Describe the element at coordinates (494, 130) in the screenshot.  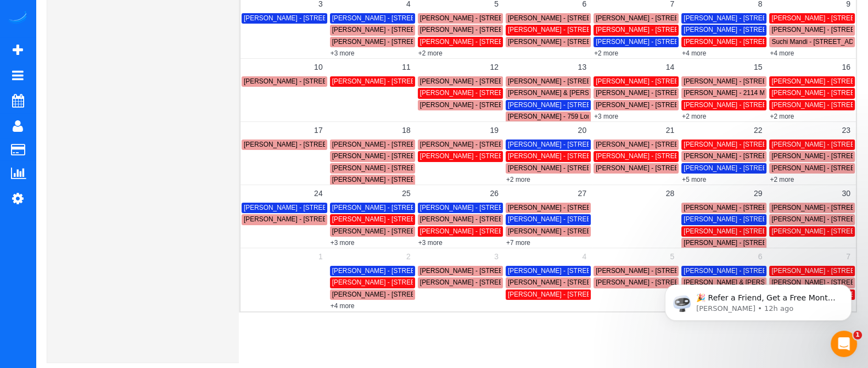
I see `a: 19` at that location.